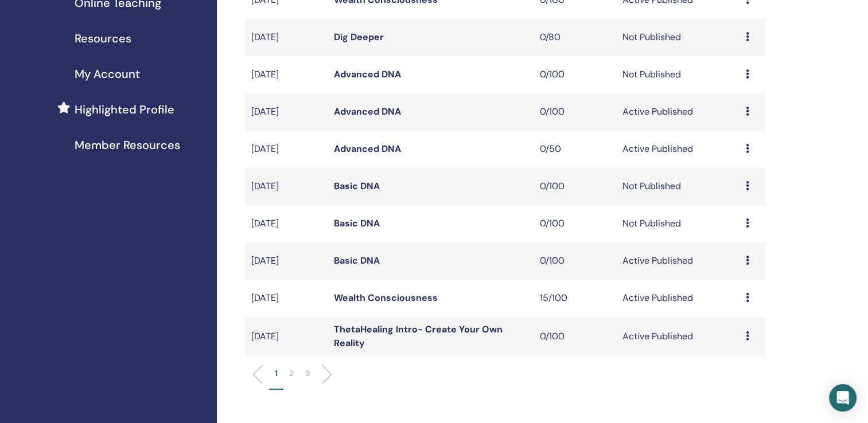 Image resolution: width=868 pixels, height=423 pixels. I want to click on span: Resources, so click(102, 39).